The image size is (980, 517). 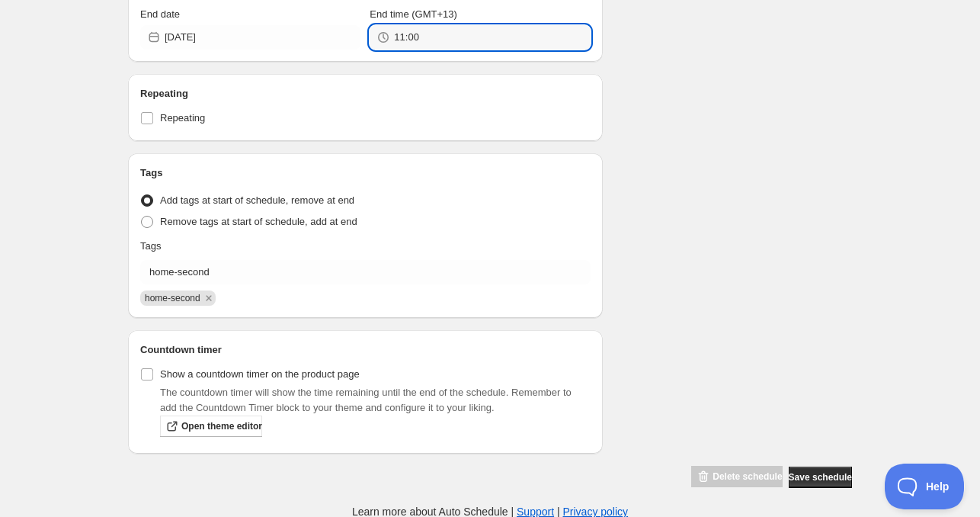 What do you see at coordinates (209, 298) in the screenshot?
I see `button: Remove home-second` at bounding box center [209, 298].